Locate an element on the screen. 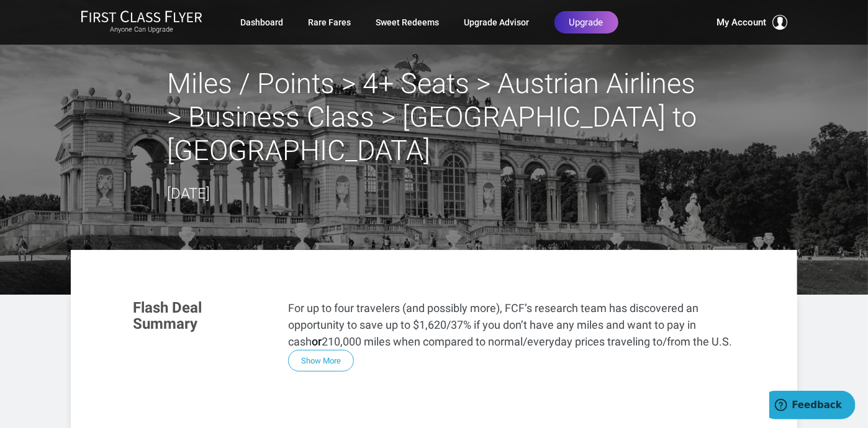 The height and width of the screenshot is (428, 868). p: For up to four travelers (and possibly more), FCF’s research team has discovered an opportunity t... is located at coordinates (512, 324).